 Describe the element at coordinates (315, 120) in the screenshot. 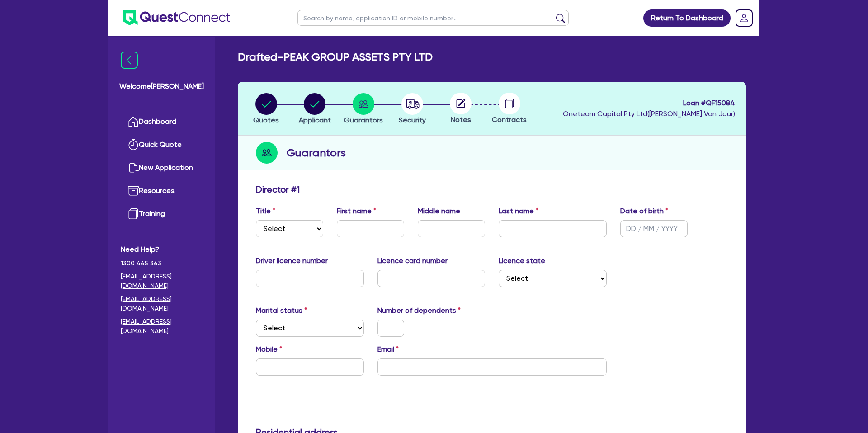

I see `span: Applicant` at that location.